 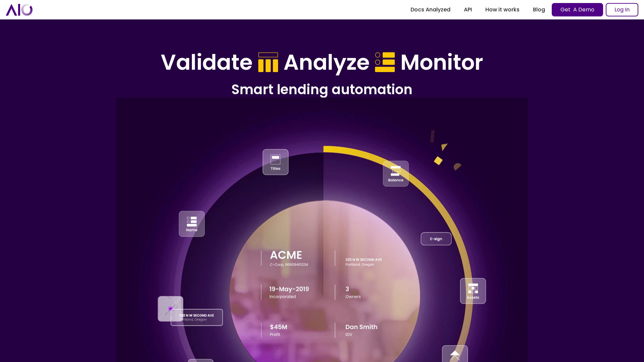 I want to click on h1: Monitor, so click(x=442, y=62).